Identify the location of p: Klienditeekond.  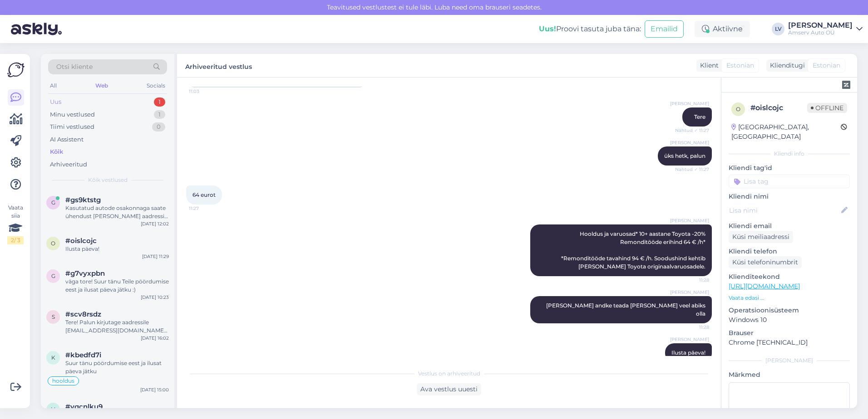
(789, 276).